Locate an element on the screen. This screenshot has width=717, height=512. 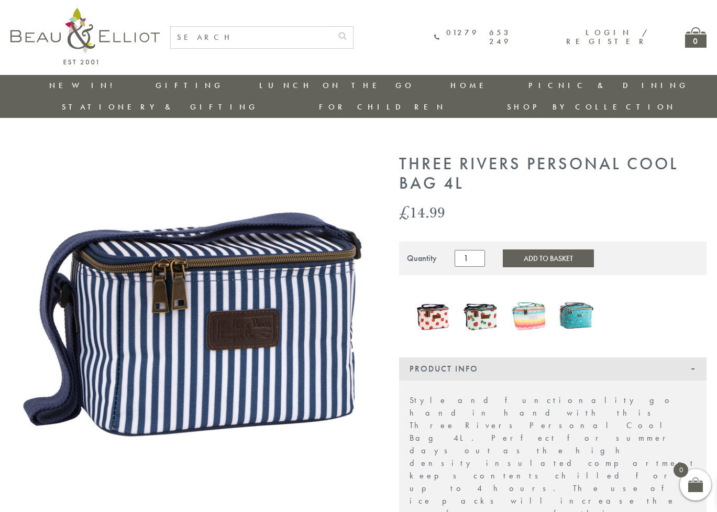
button: Add to Basket is located at coordinates (548, 258).